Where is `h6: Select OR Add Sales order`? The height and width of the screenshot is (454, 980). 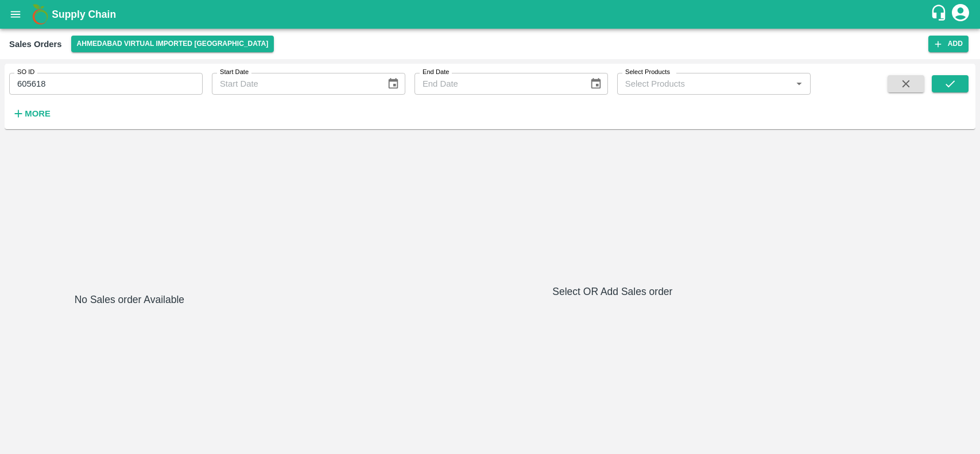
h6: Select OR Add Sales order is located at coordinates (612, 291).